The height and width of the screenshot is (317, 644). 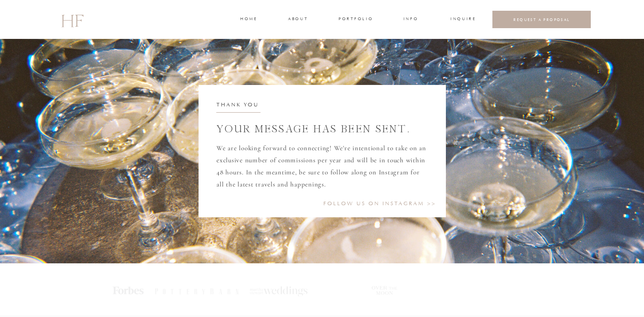 What do you see at coordinates (248, 20) in the screenshot?
I see `a: home` at bounding box center [248, 20].